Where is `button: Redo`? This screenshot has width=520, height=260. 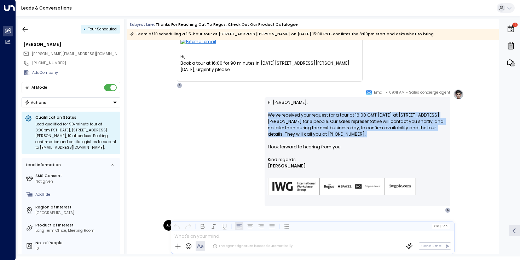
button: Redo is located at coordinates (188, 226).